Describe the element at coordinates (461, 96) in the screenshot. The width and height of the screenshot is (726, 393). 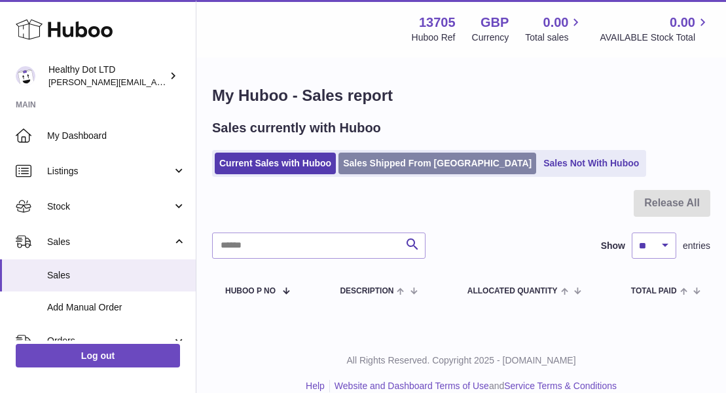
I see `h1: My Huboo - Sales report` at that location.